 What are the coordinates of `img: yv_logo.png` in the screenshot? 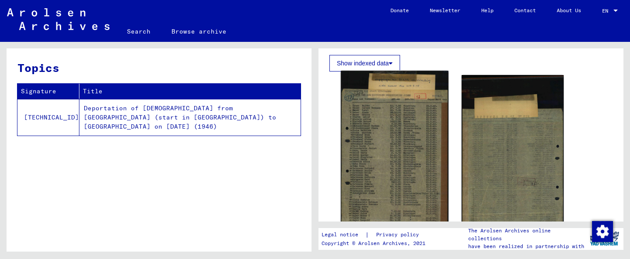 It's located at (604, 239).